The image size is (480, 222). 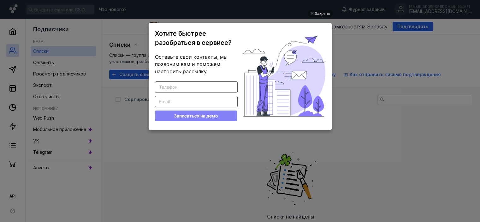 What do you see at coordinates (193, 38) in the screenshot?
I see `span: Хотите быстрее разобраться в сервисе?` at bounding box center [193, 38].